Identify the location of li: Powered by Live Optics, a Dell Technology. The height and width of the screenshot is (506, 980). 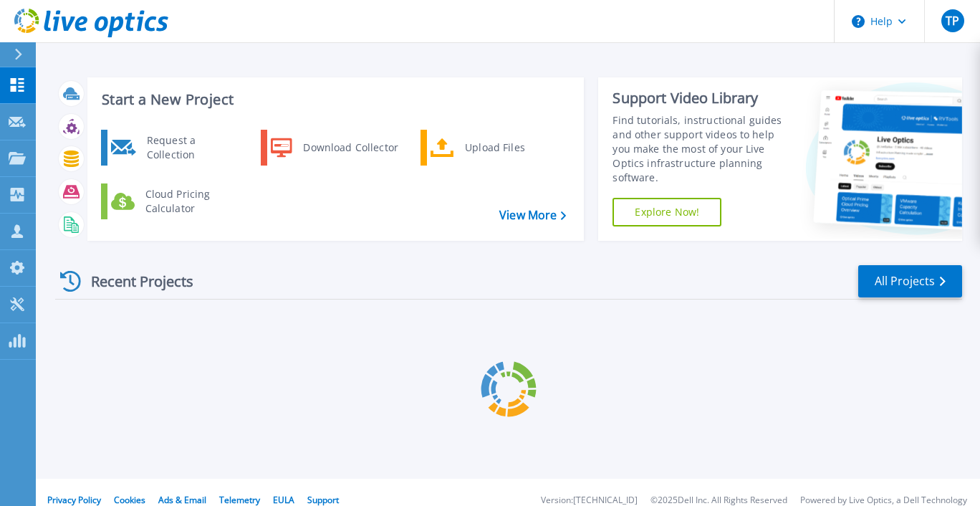
(883, 501).